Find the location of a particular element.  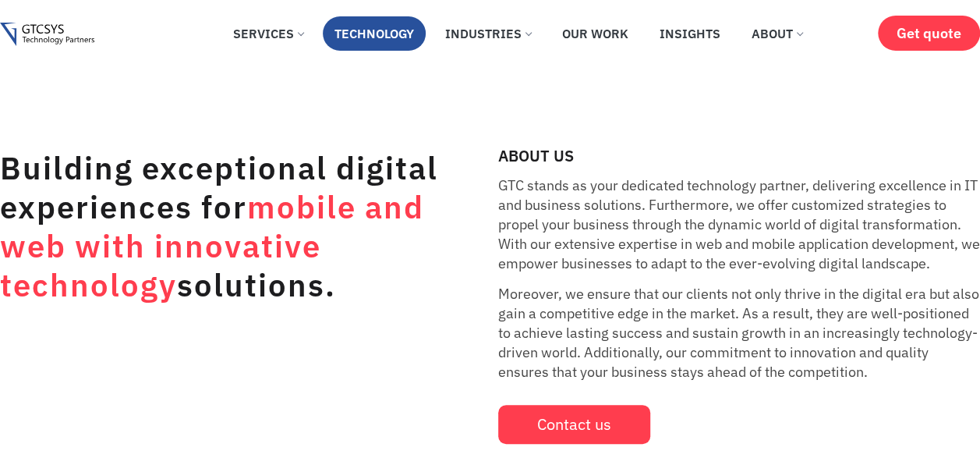

a: Contact us is located at coordinates (574, 425).